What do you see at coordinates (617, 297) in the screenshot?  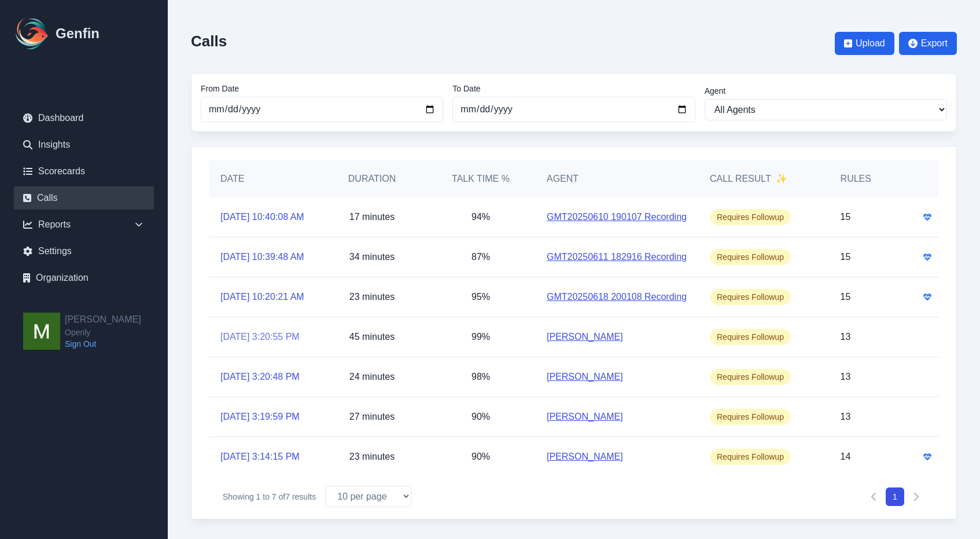 I see `a: GMT20250618 200108 Recording` at bounding box center [617, 297].